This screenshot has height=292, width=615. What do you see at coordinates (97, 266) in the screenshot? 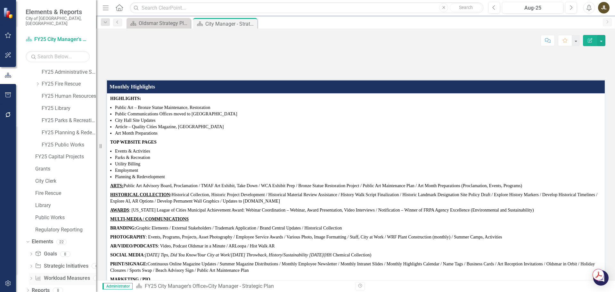
I see `div: 6` at bounding box center [97, 266].